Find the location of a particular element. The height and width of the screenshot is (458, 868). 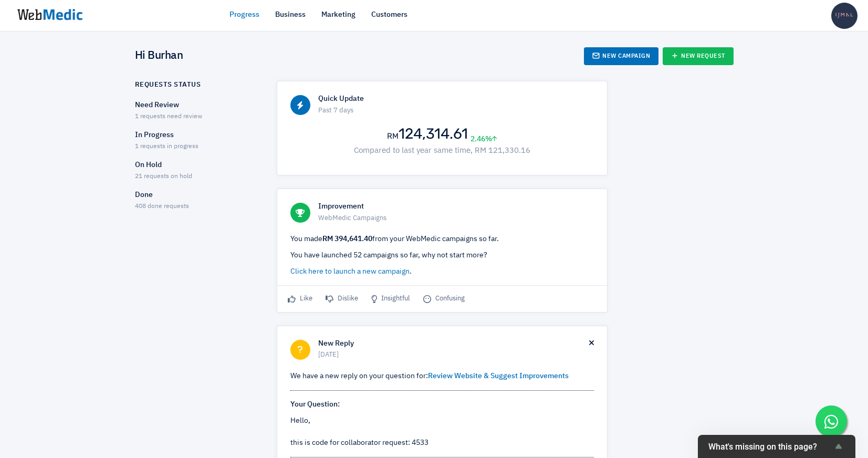

p: You have launched 52 campaigns so far, why not start more? is located at coordinates (442, 255).